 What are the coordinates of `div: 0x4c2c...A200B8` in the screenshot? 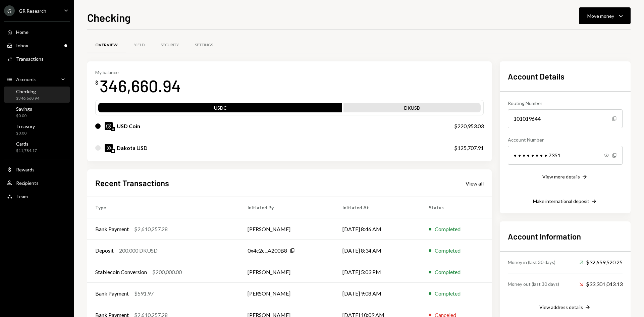 It's located at (267, 251).